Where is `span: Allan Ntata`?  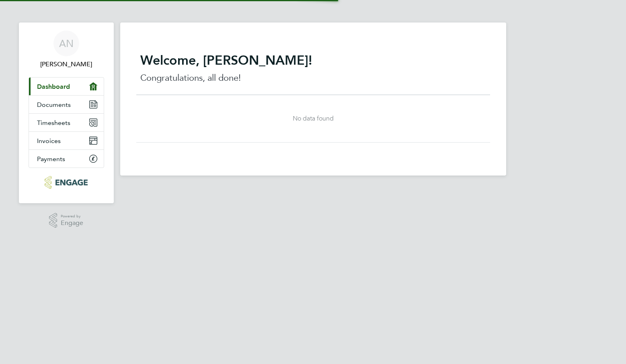
span: Allan Ntata is located at coordinates (66, 64).